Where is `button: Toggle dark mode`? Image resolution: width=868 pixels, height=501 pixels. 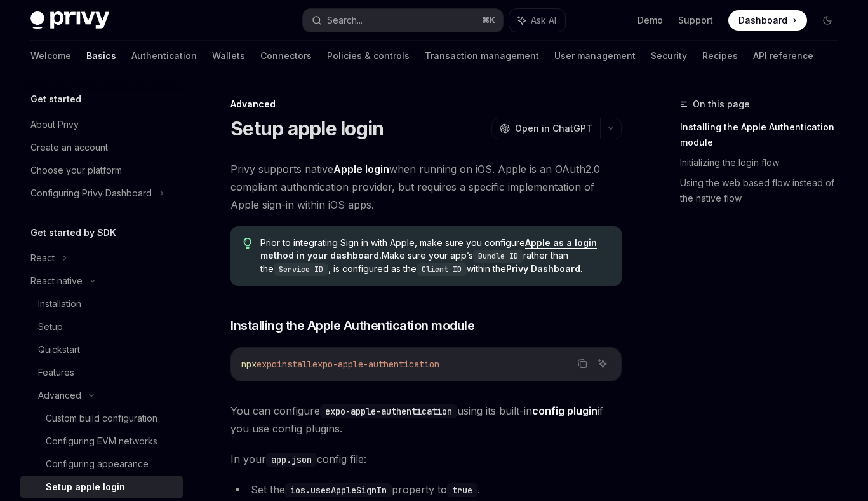 button: Toggle dark mode is located at coordinates (828, 20).